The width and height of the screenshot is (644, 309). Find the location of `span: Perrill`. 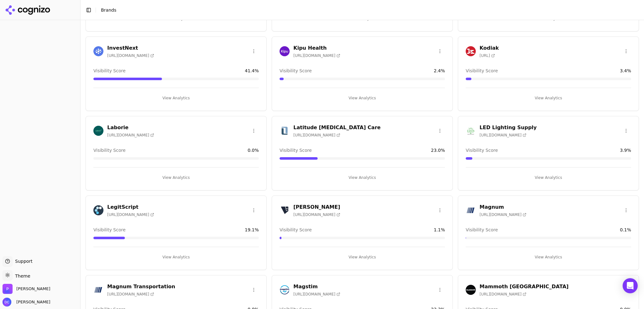

span: Perrill is located at coordinates (34, 289).